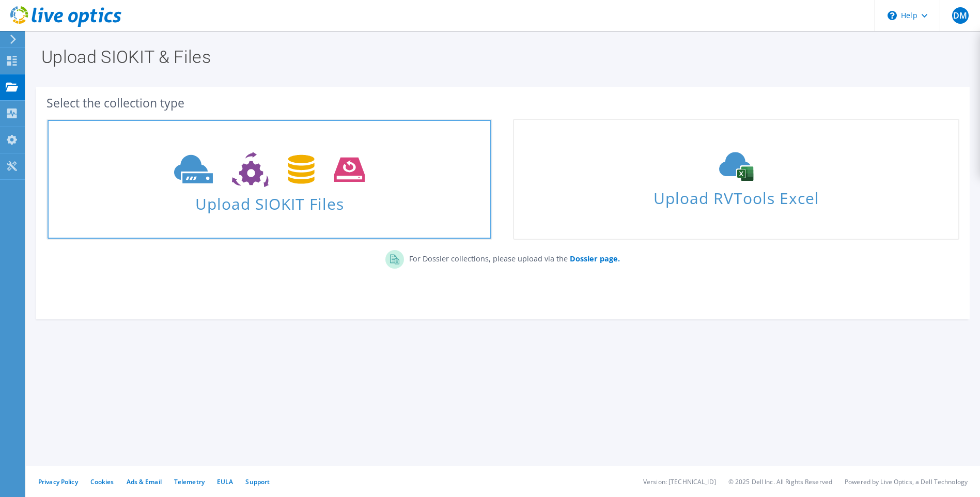 This screenshot has width=980, height=497. What do you see at coordinates (780, 481) in the screenshot?
I see `li: © 2025 Dell Inc. All Rights Reserved` at bounding box center [780, 481].